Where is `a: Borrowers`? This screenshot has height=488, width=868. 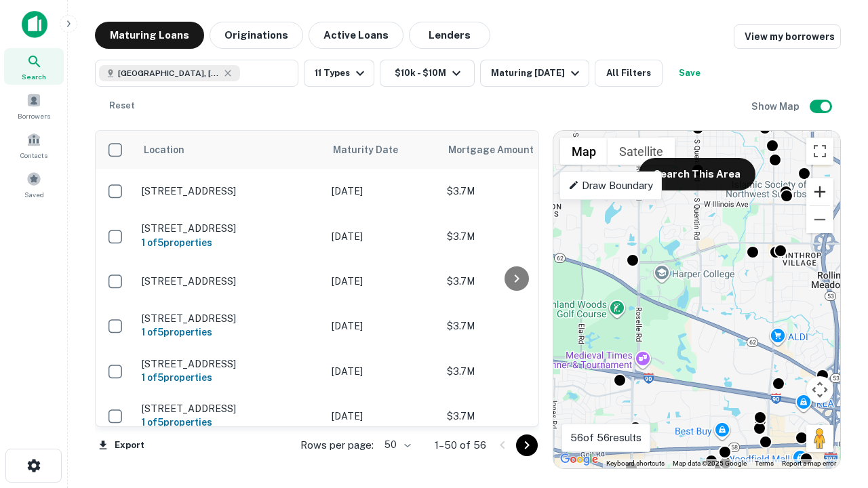
a: Borrowers is located at coordinates (34, 106).